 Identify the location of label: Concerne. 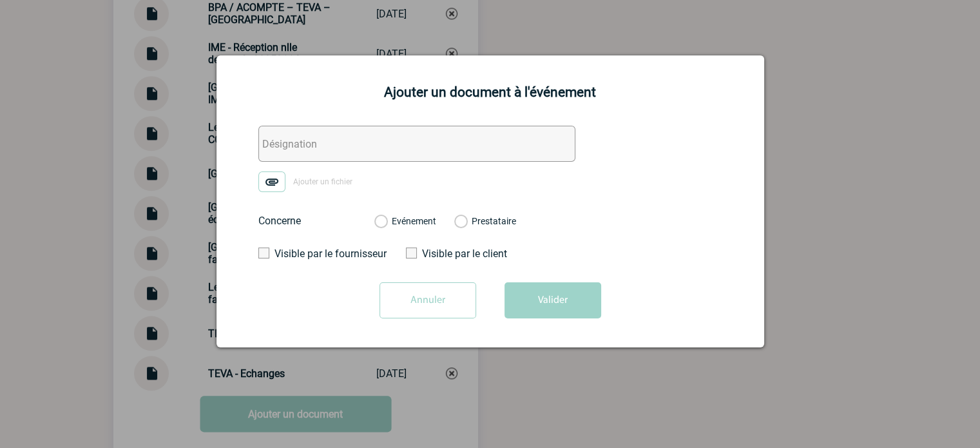
(310, 221).